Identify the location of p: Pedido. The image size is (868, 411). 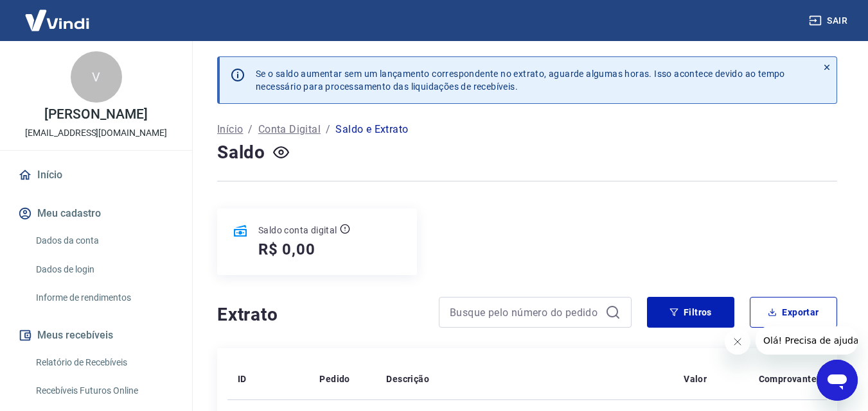
(334, 379).